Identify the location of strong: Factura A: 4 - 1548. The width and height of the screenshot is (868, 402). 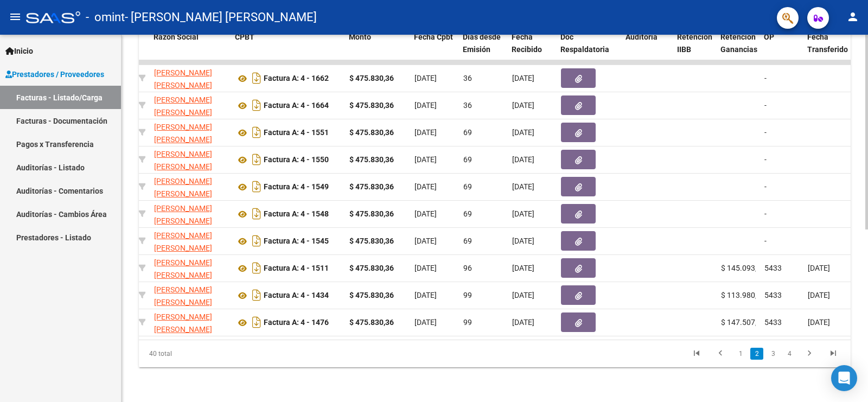
(297, 215).